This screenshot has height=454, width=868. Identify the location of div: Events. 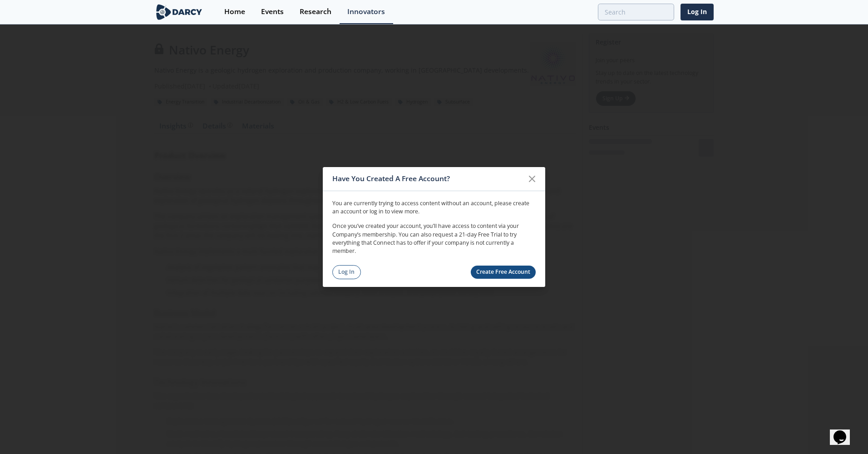
(272, 12).